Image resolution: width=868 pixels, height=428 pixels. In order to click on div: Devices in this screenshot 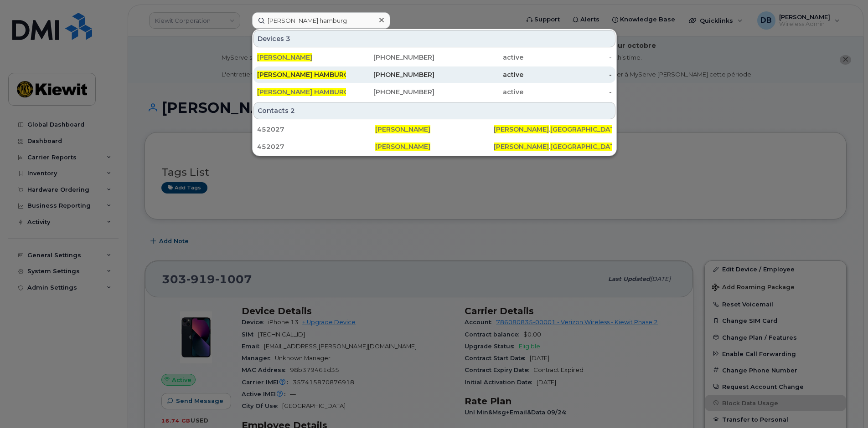, I will do `click(434, 39)`.